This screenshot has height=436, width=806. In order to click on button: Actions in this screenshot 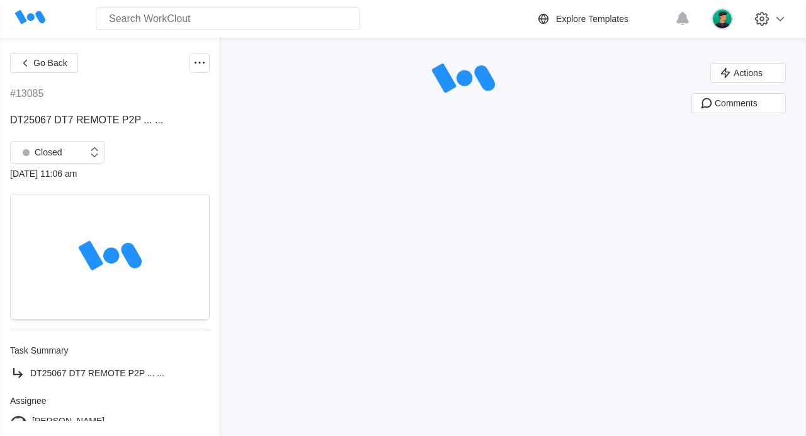, I will do `click(748, 73)`.